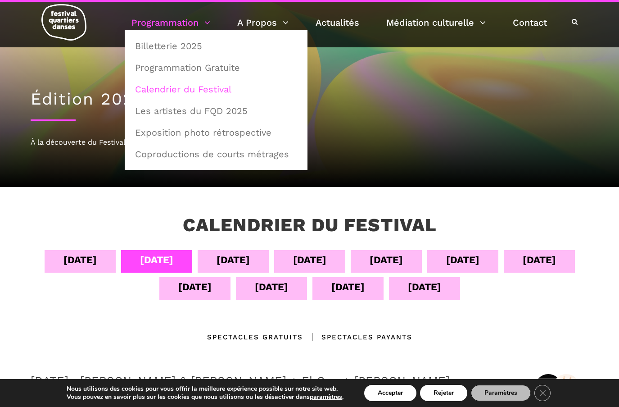 The height and width of the screenshot is (407, 619). I want to click on h3: Calendrier du festival, so click(310, 225).